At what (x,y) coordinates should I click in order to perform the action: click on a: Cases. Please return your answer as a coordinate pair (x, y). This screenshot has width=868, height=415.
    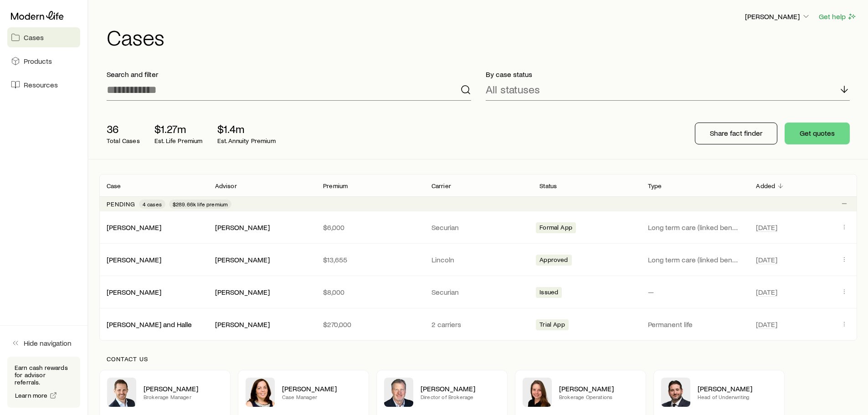
    Looking at the image, I should click on (44, 37).